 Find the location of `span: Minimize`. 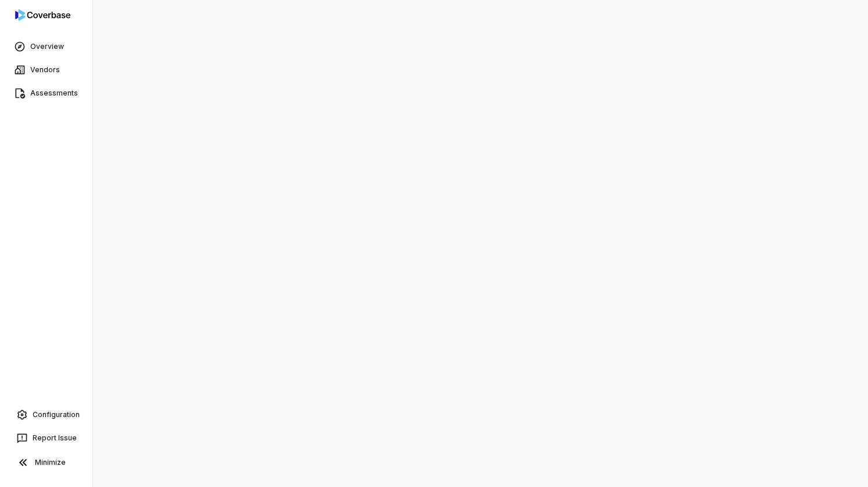

span: Minimize is located at coordinates (50, 462).